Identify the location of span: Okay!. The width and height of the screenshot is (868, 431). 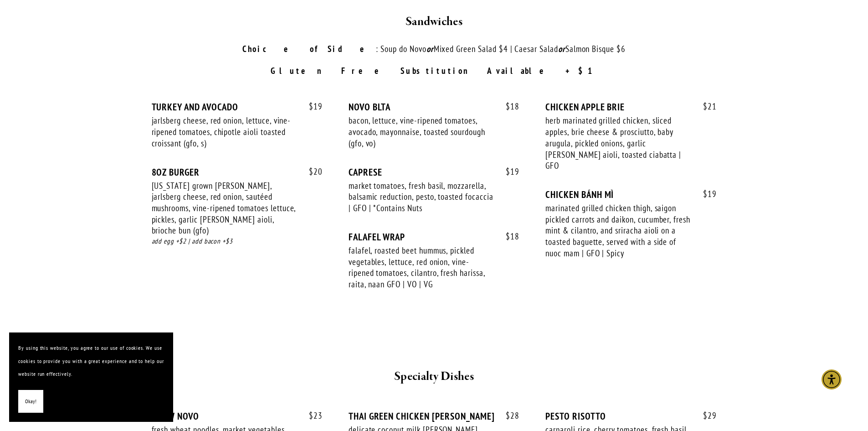
(31, 401).